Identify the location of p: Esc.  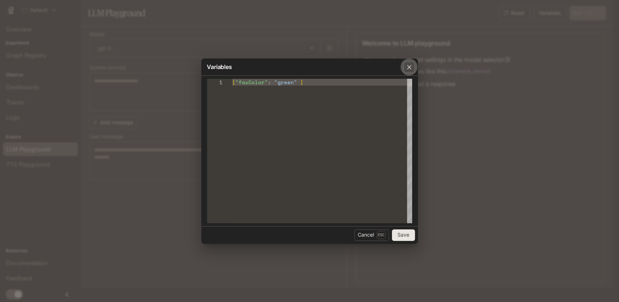
(381, 235).